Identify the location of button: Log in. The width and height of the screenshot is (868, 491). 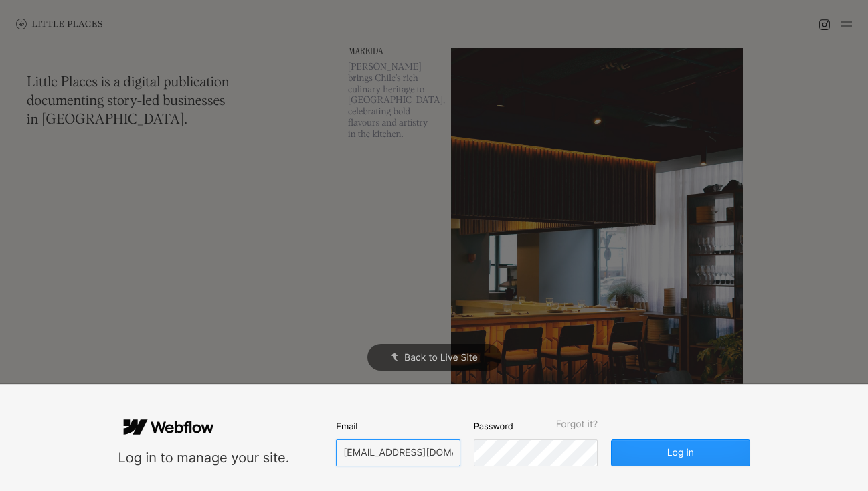
(680, 453).